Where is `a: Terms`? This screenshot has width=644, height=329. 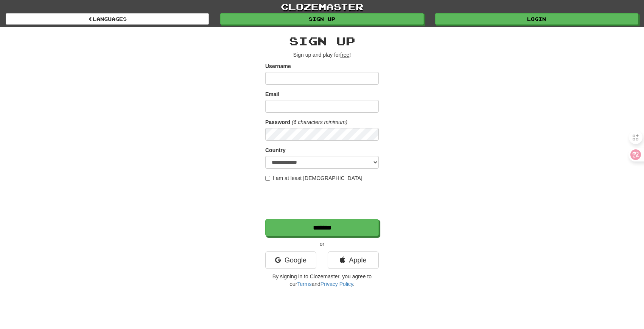 a: Terms is located at coordinates (304, 283).